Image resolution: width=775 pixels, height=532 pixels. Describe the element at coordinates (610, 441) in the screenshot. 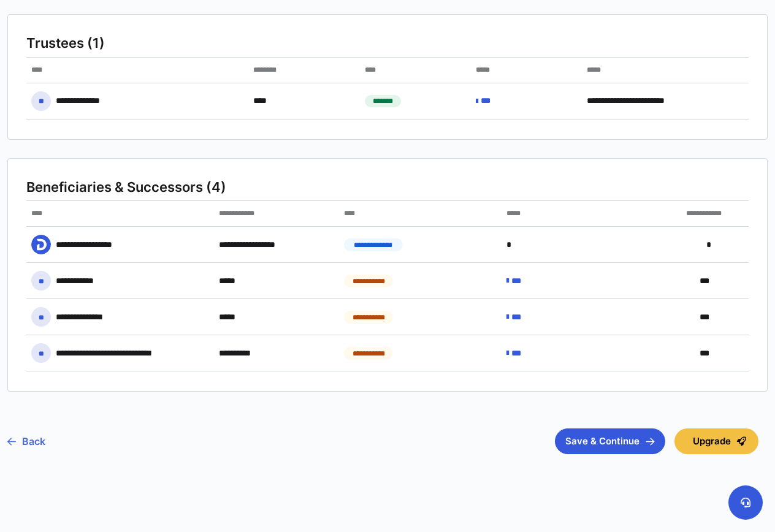

I see `button: Save & Continue` at that location.